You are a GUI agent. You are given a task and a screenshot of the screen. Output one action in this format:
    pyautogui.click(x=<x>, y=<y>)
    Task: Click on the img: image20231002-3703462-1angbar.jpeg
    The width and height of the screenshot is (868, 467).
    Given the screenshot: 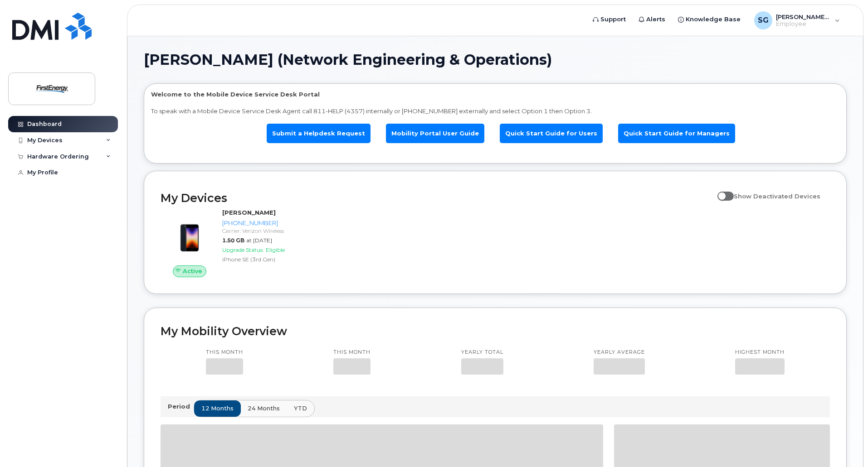 What is the action you would take?
    pyautogui.click(x=190, y=234)
    